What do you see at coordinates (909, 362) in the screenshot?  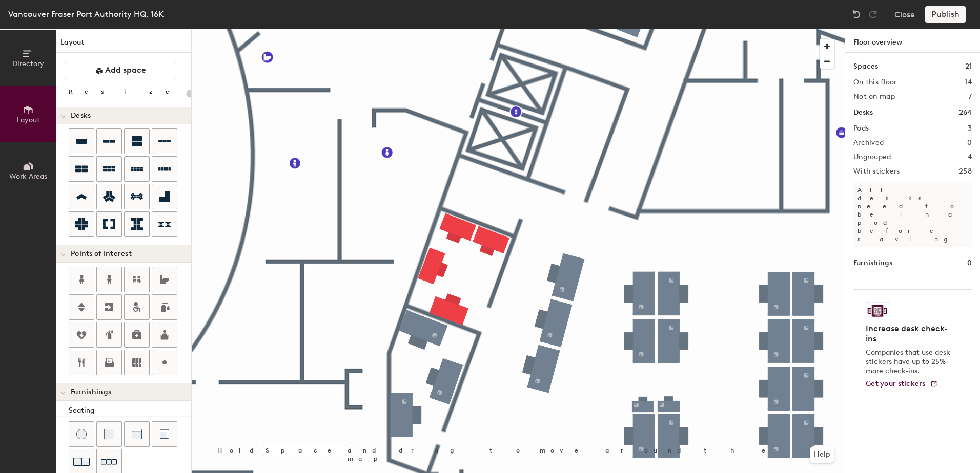 I see `p: Companies that use desk stickers have up to 25% more check-ins.` at bounding box center [909, 362].